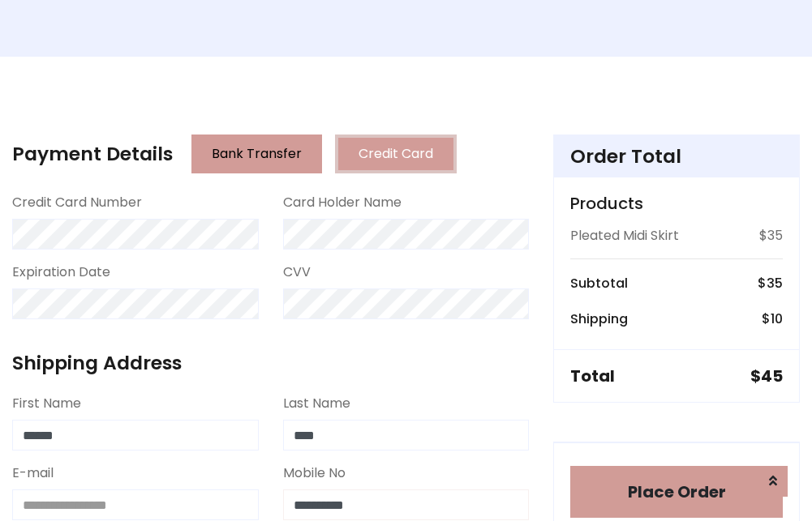 This screenshot has height=521, width=812. I want to click on button: Bank Transfer, so click(256, 154).